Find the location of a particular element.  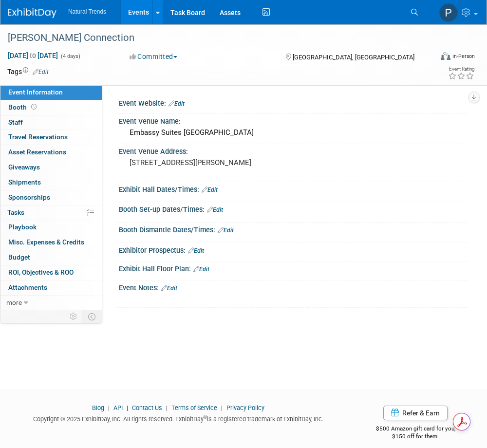

a: Event Information is located at coordinates (51, 92).